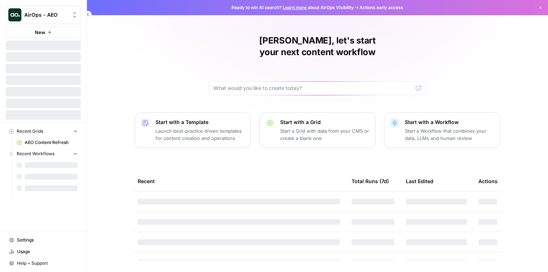 This screenshot has width=548, height=272. Describe the element at coordinates (488, 181) in the screenshot. I see `div: Actions` at that location.